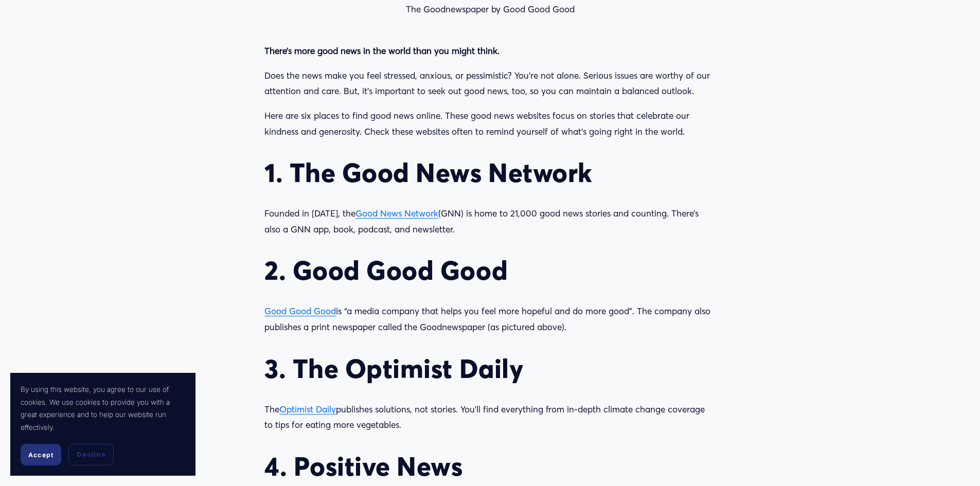  I want to click on span: Good News Network, so click(396, 213).